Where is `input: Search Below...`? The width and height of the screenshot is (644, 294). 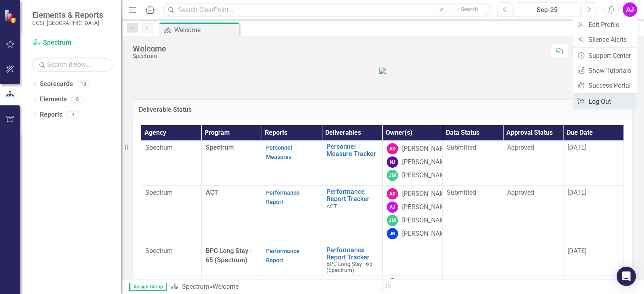
input: Search Below... is located at coordinates (72, 64).